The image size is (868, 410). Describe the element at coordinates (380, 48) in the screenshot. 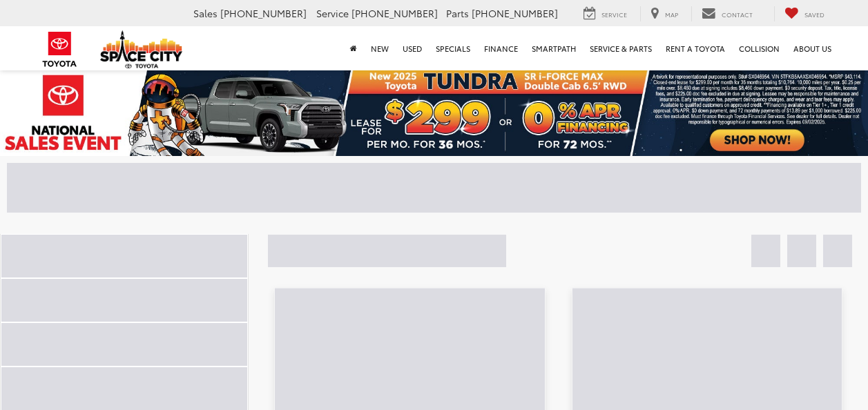

I see `a: New` at that location.